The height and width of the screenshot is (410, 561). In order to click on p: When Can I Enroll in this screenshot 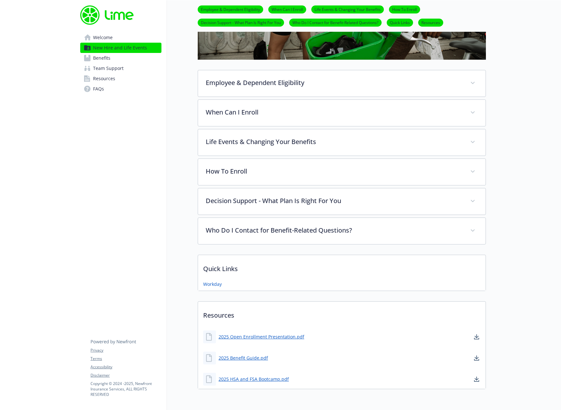, I will do `click(334, 112)`.